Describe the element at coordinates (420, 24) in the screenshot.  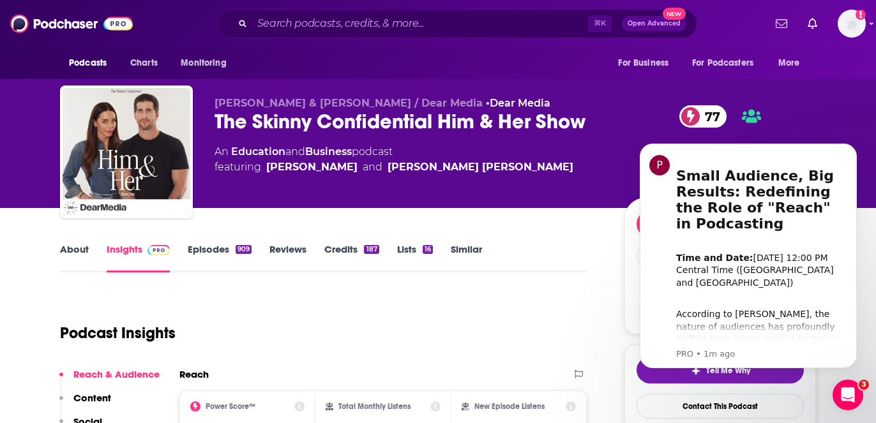
I see `input: Search podcasts, credits, & more...` at that location.